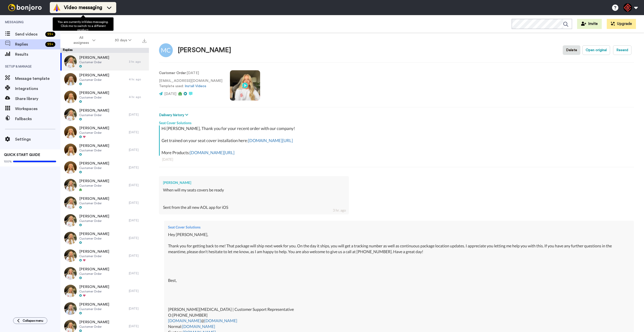 The height and width of the screenshot is (332, 644). Describe the element at coordinates (29, 44) in the screenshot. I see `span: Replies` at that location.